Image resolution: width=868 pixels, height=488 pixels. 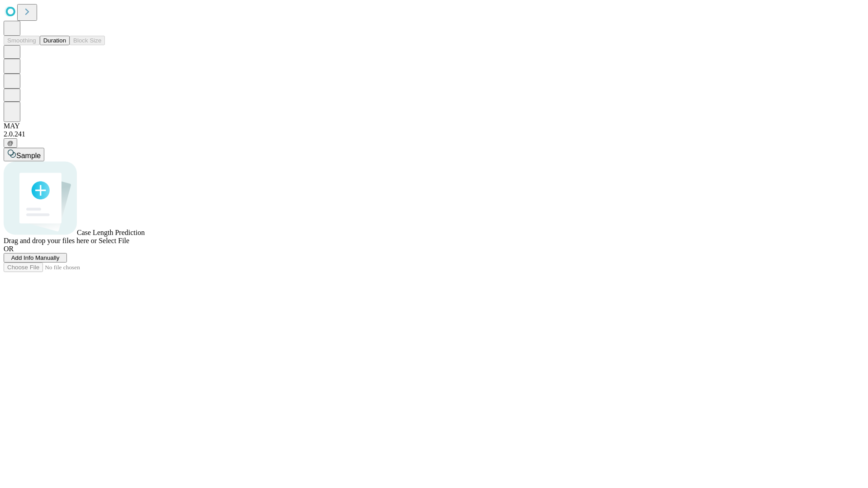 I want to click on div: MAY, so click(x=434, y=126).